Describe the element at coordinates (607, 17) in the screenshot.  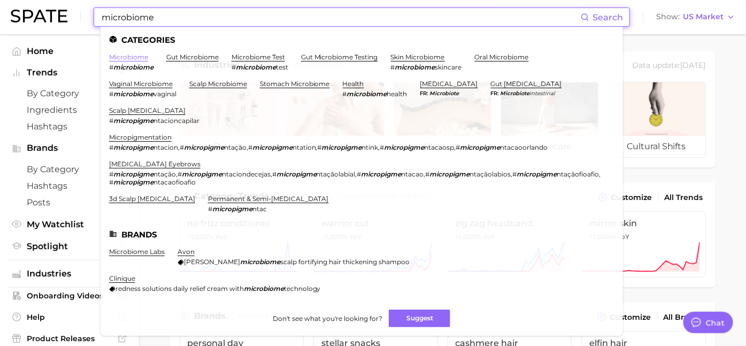
I see `span: Search` at that location.